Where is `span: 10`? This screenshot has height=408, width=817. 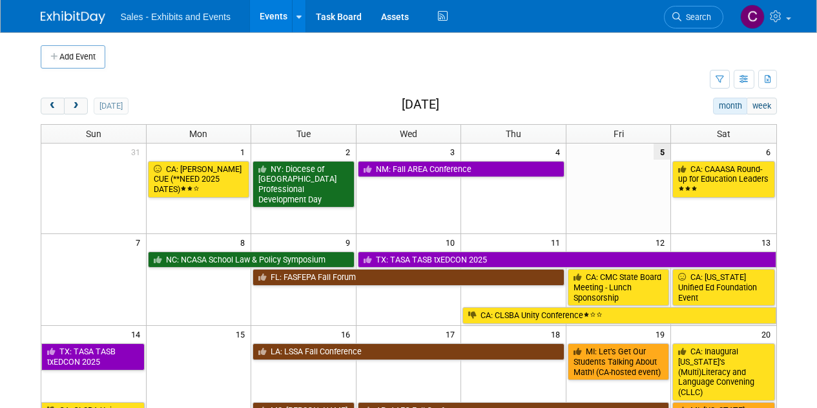
span: 10 is located at coordinates (452, 242).